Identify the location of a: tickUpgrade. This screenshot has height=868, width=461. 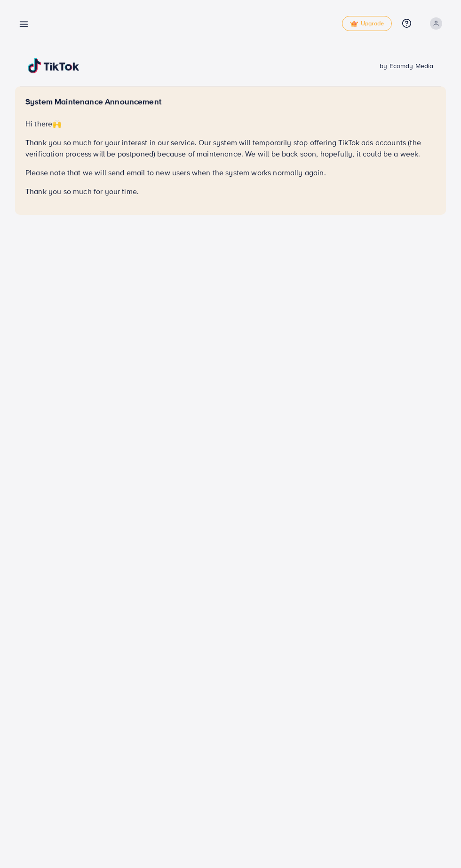
(367, 23).